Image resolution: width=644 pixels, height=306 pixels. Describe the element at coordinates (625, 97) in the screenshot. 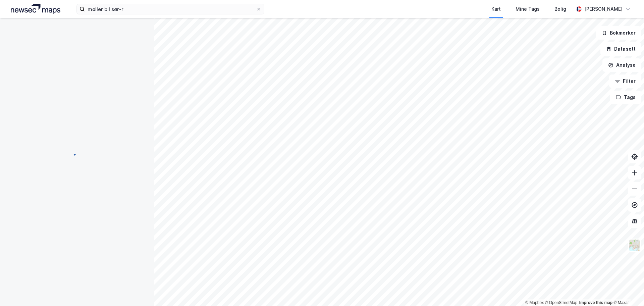

I see `button: Tags` at that location.